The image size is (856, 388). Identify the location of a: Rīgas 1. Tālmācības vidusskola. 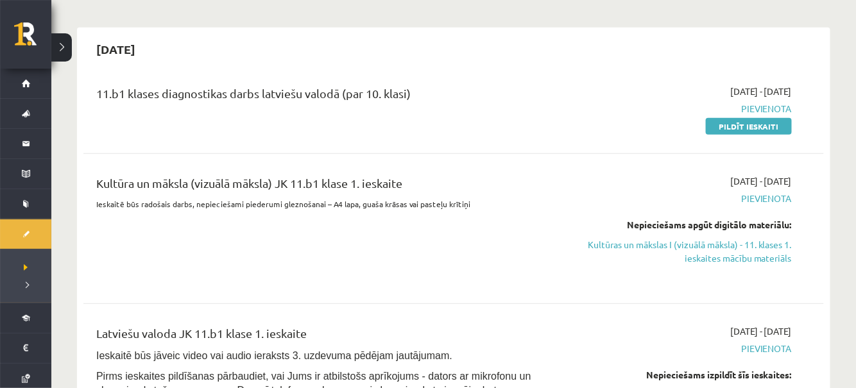
(33, 39).